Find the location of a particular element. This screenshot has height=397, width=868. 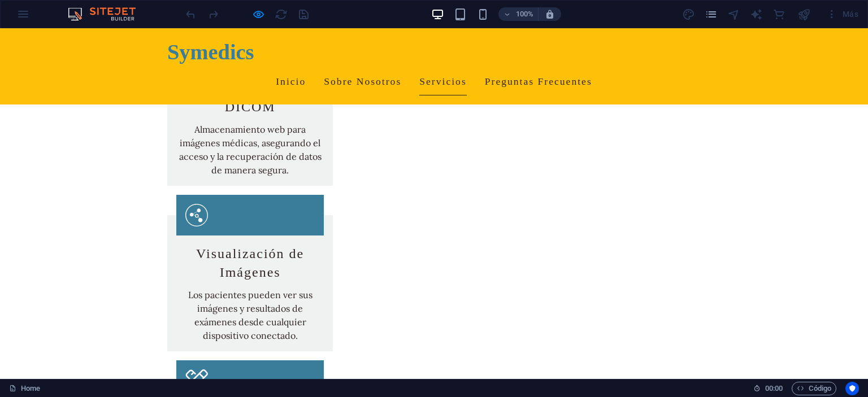

button: Usercentrics is located at coordinates (852, 389).